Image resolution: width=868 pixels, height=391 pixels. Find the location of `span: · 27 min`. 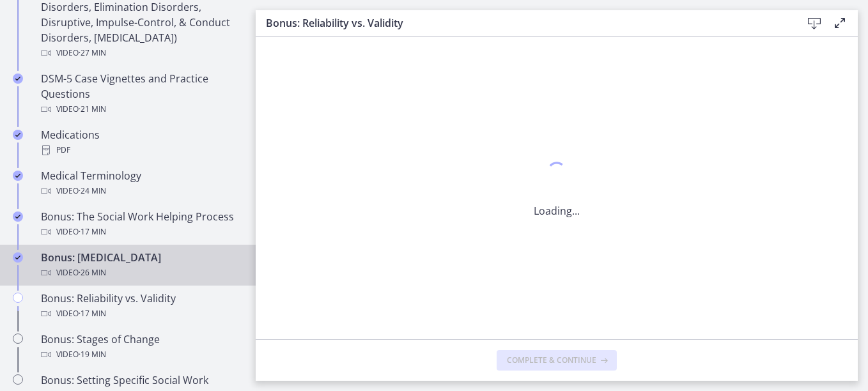

span: · 27 min is located at coordinates (92, 53).